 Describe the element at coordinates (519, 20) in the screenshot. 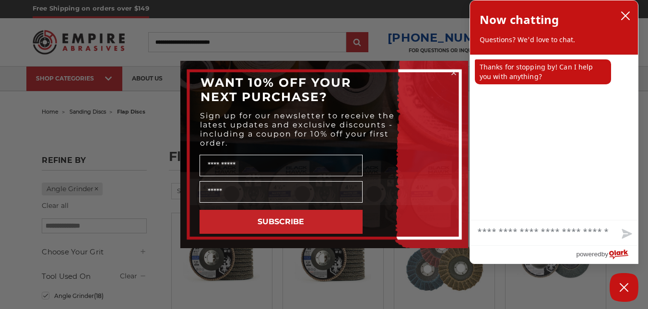

I see `h2: Now chatting` at that location.